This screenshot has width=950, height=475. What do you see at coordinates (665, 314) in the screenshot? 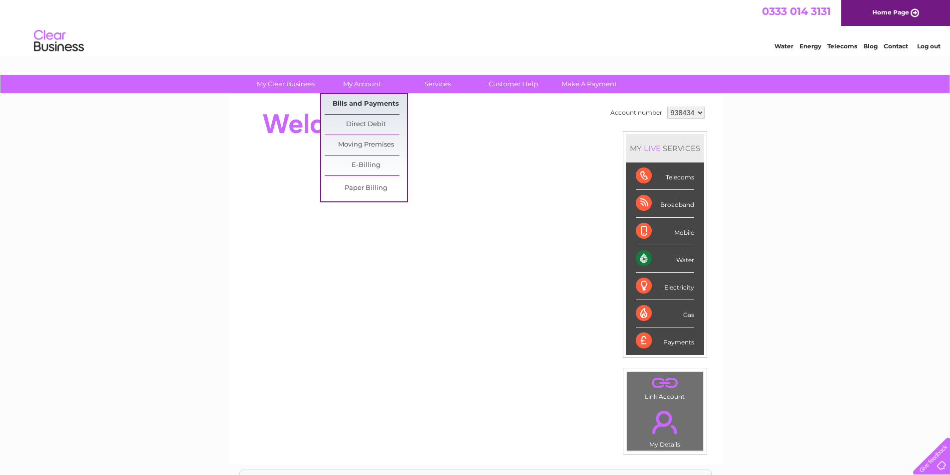
I see `div: Gas` at bounding box center [665, 314].